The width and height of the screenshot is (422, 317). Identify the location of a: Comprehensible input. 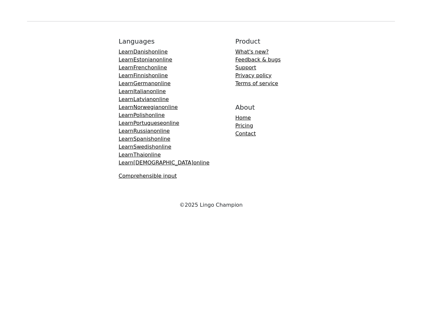
(148, 175).